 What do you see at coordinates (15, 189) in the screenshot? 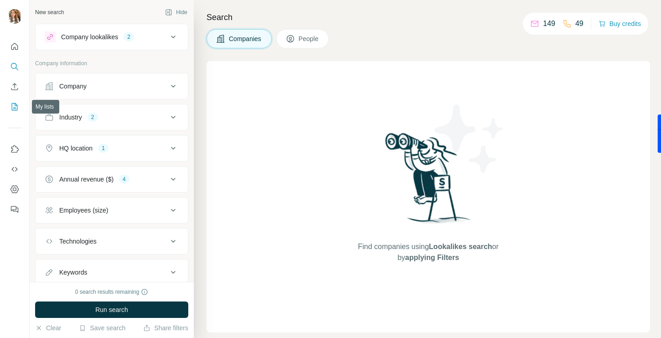
I see `button: Dashboard` at bounding box center [15, 189].